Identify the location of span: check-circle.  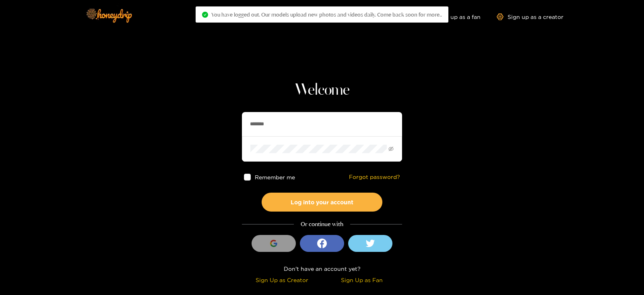
(205, 14).